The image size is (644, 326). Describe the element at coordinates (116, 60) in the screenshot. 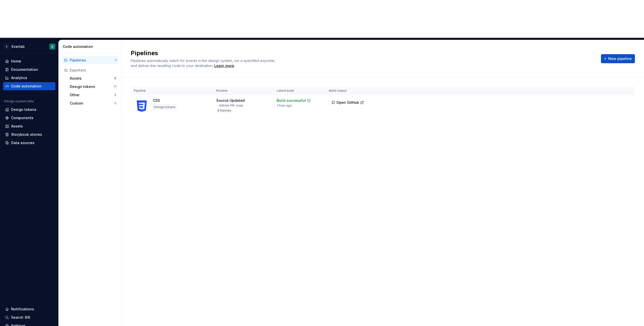

I see `div: 1` at that location.